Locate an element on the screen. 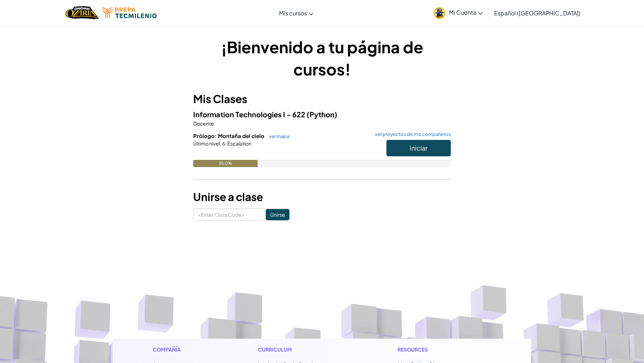 The width and height of the screenshot is (644, 363). h3: Mis Clases is located at coordinates (322, 99).